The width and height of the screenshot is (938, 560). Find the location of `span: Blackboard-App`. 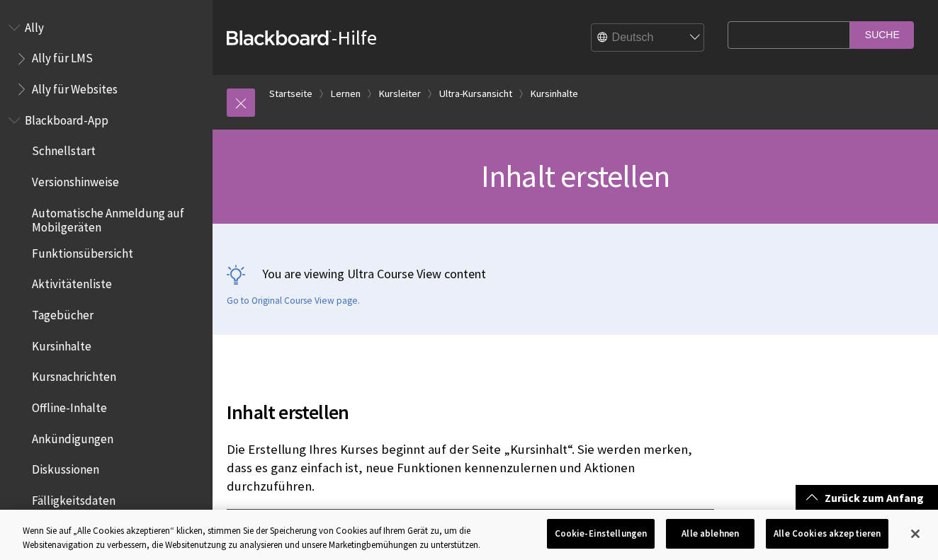

span: Blackboard-App is located at coordinates (66, 117).